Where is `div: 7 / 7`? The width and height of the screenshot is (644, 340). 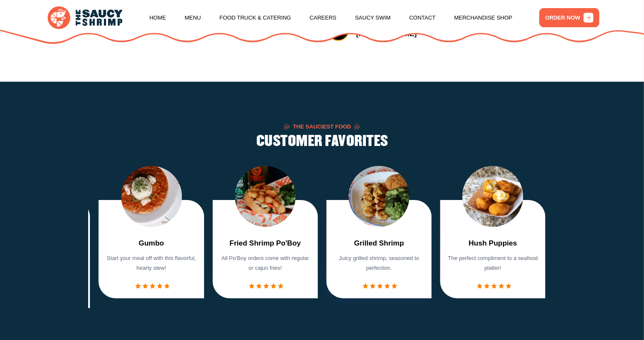
div: 7 / 7 is located at coordinates (492, 232).